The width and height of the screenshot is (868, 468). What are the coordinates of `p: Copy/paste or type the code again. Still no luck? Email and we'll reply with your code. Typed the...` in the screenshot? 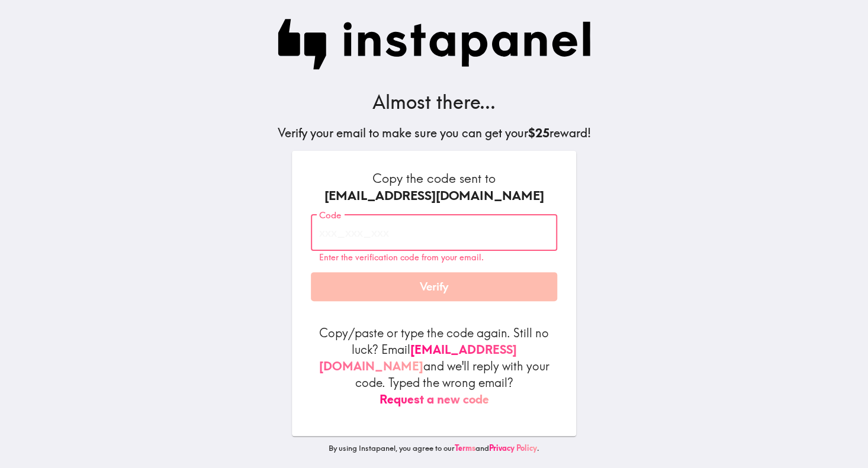 It's located at (434, 366).